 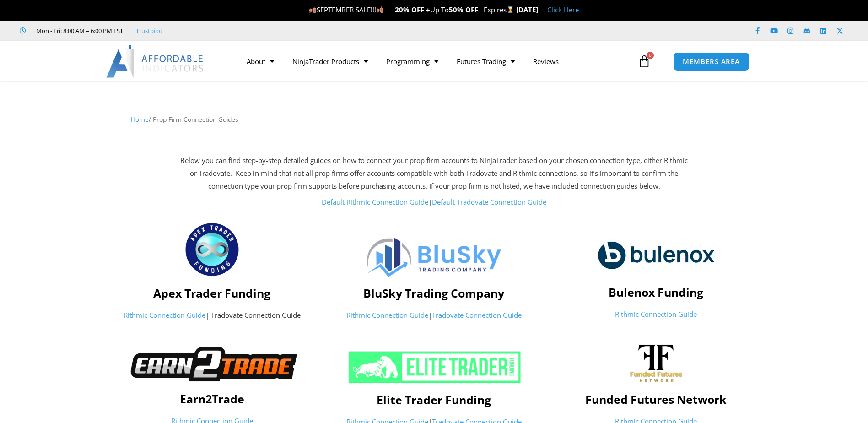 What do you see at coordinates (212, 316) in the screenshot?
I see `p: | Tradovate Connection Guide` at bounding box center [212, 316].